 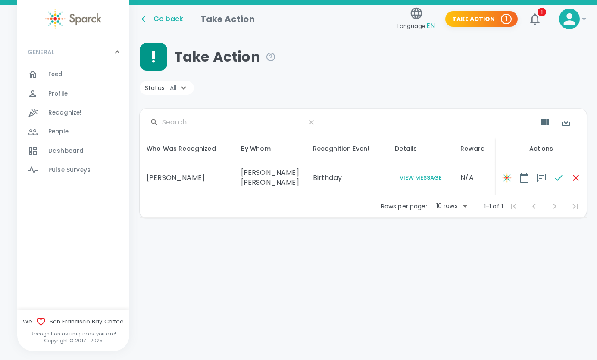 What do you see at coordinates (270, 149) in the screenshot?
I see `div: By Whom` at bounding box center [270, 149].